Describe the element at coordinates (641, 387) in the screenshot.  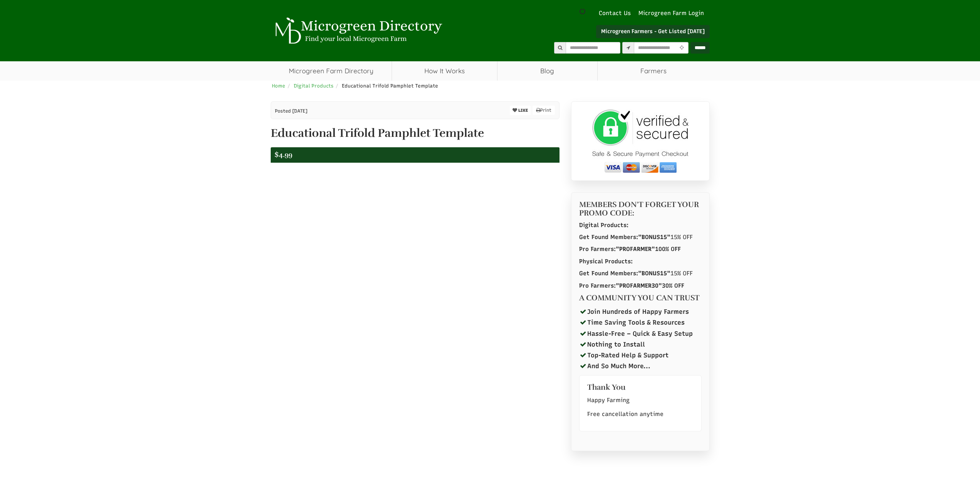
I see `h4: Thank You` at that location.